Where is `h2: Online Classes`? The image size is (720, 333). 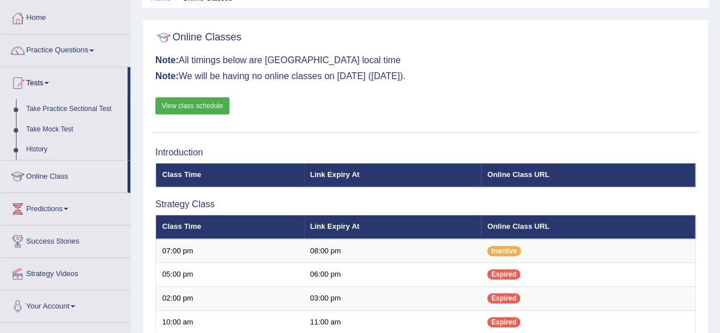
h2: Online Classes is located at coordinates (198, 38).